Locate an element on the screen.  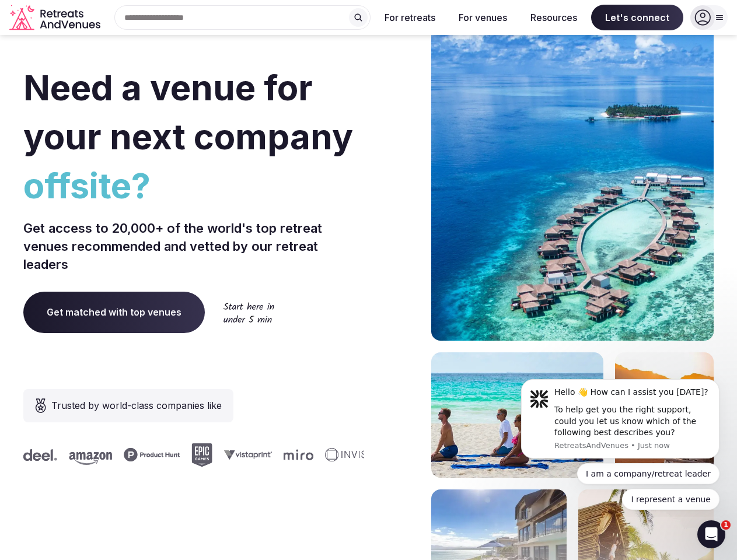
span: offsite? is located at coordinates (194, 186).